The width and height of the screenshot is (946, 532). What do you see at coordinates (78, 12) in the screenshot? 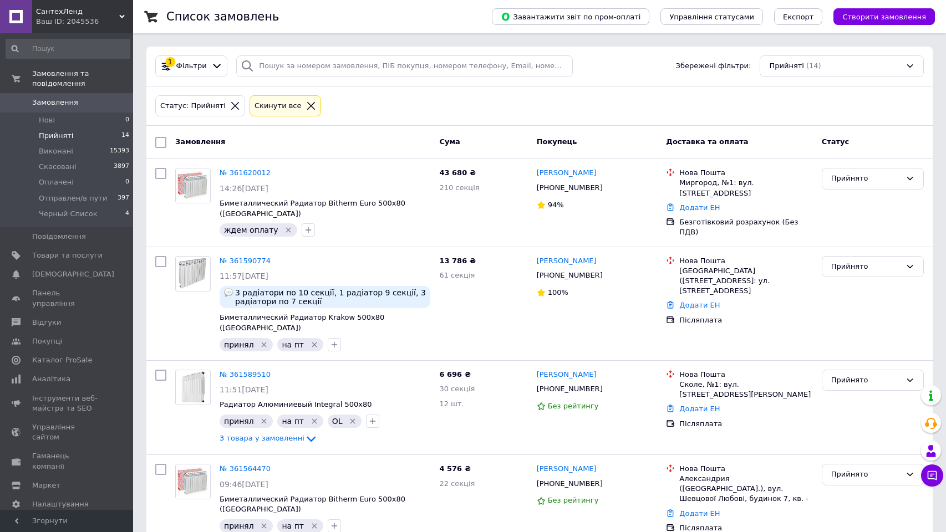
I see `span: СантехЛенд` at bounding box center [78, 12].